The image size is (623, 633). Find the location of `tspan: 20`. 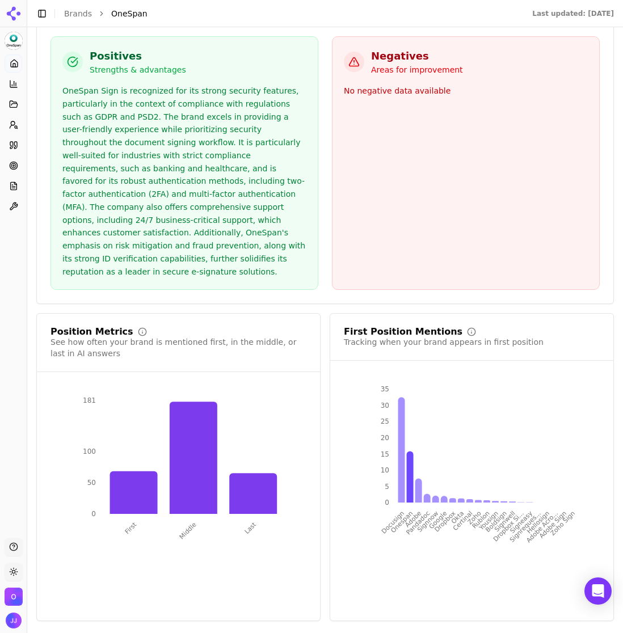

tspan: 20 is located at coordinates (385, 438).